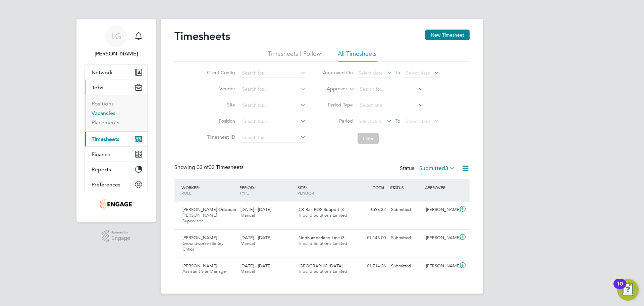  Describe the element at coordinates (220, 88) in the screenshot. I see `label: Vendor` at that location.